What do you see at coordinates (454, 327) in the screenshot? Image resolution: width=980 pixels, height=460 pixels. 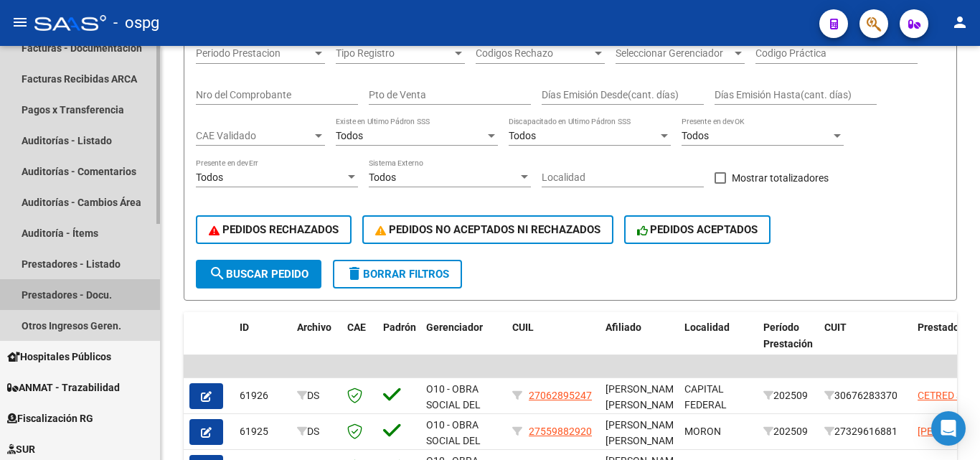 I see `span: Gerenciador` at bounding box center [454, 327].